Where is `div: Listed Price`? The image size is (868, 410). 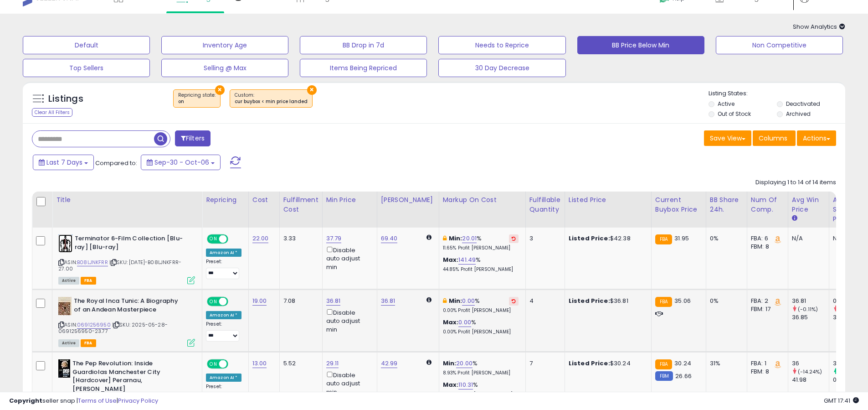
div: Listed Price is located at coordinates (608, 199).